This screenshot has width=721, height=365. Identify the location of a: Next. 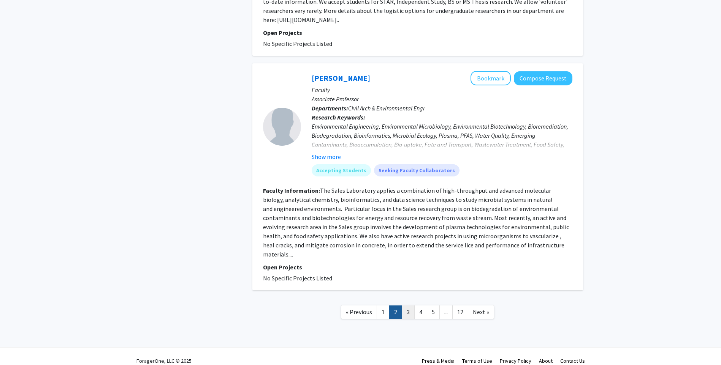
(481, 312).